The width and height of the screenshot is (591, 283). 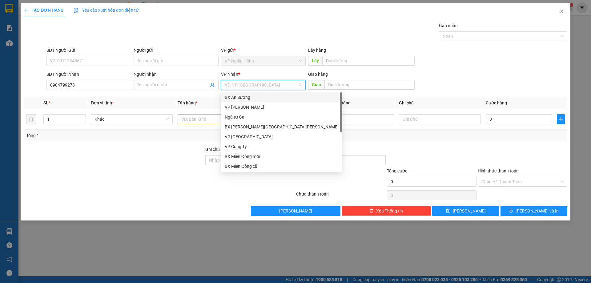 What do you see at coordinates (230, 74) in the screenshot?
I see `span: VP Nhận` at bounding box center [230, 74].